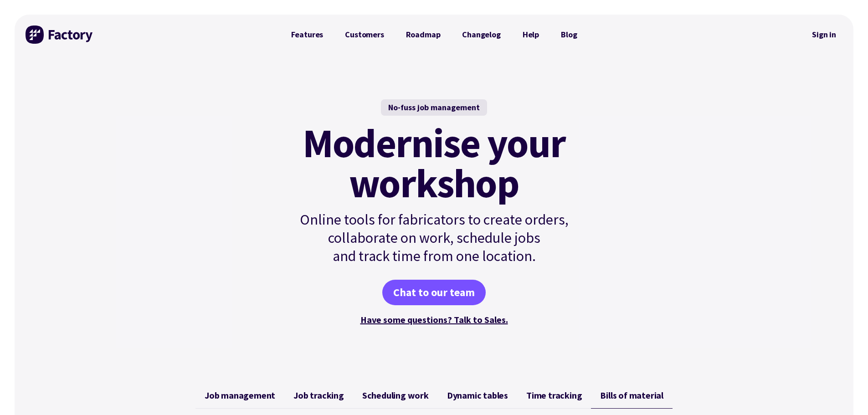  What do you see at coordinates (531, 34) in the screenshot?
I see `a: Help` at bounding box center [531, 34].